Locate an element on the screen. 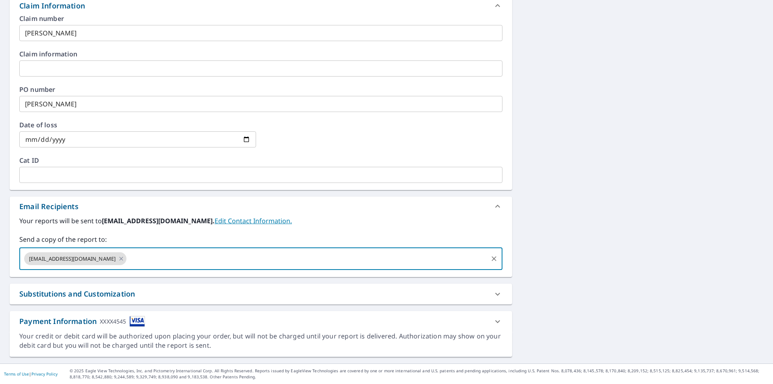 Image resolution: width=773 pixels, height=384 pixels. div: Payment InformationXXXX4545cardImage is located at coordinates (261, 321).